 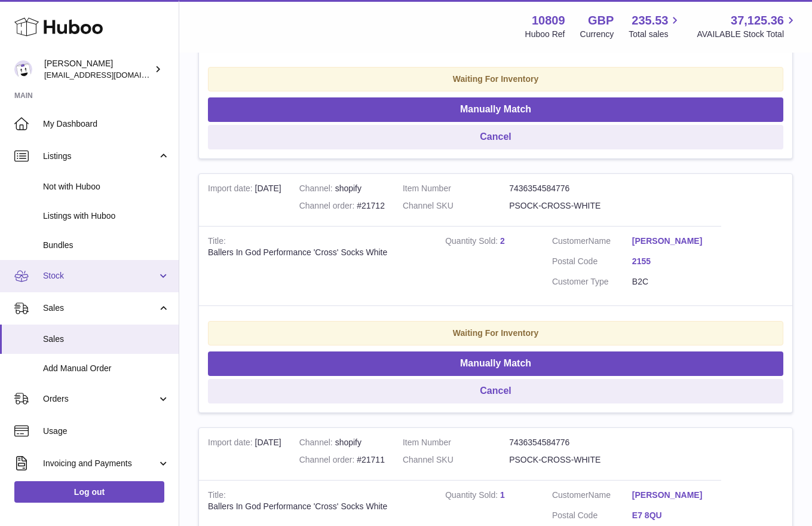 What do you see at coordinates (100, 399) in the screenshot?
I see `span: Orders` at bounding box center [100, 399].